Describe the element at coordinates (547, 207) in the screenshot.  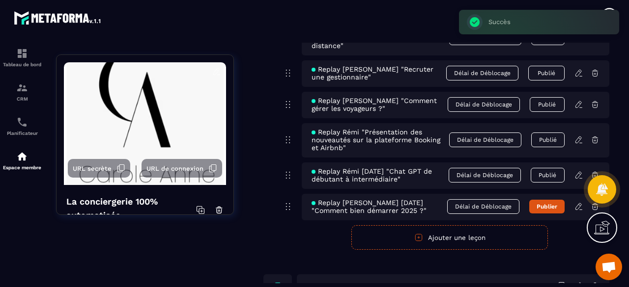
I see `button: Publier` at that location.